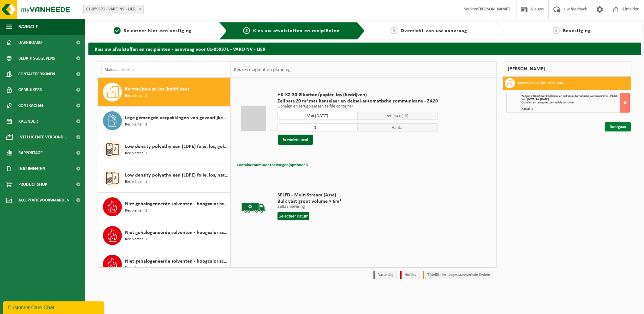  I want to click on span: Niet gehalogeneerde solventen - hoogcalorisch in 200lt-vat, so click(177, 204).